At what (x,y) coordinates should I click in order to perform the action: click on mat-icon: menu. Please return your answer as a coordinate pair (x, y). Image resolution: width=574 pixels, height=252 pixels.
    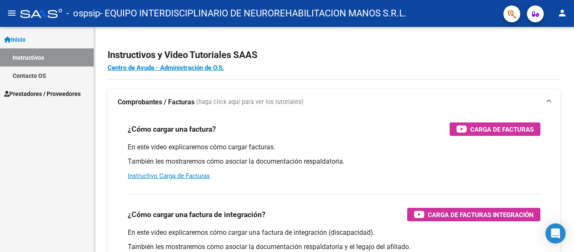
    Looking at the image, I should click on (12, 13).